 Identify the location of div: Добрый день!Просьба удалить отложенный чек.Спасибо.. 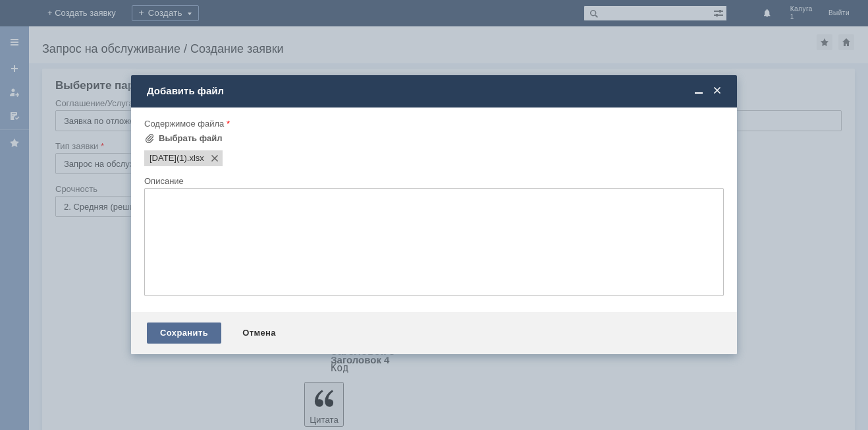
(99, 16).